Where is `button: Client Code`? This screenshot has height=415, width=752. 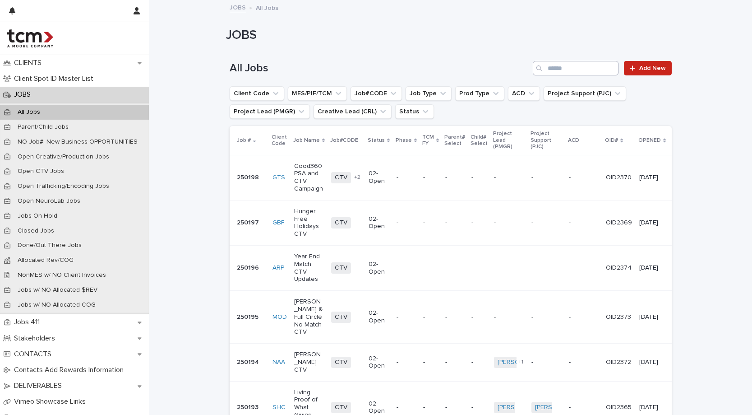 button: Client Code is located at coordinates (257, 93).